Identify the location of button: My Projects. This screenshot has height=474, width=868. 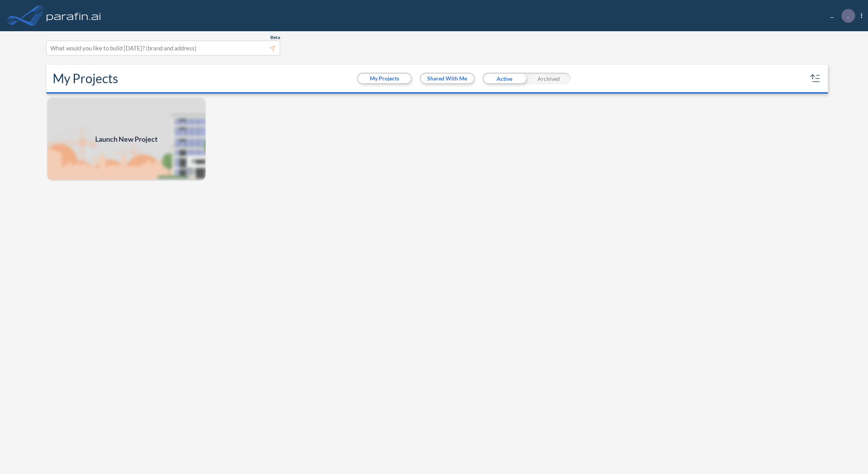
(384, 79).